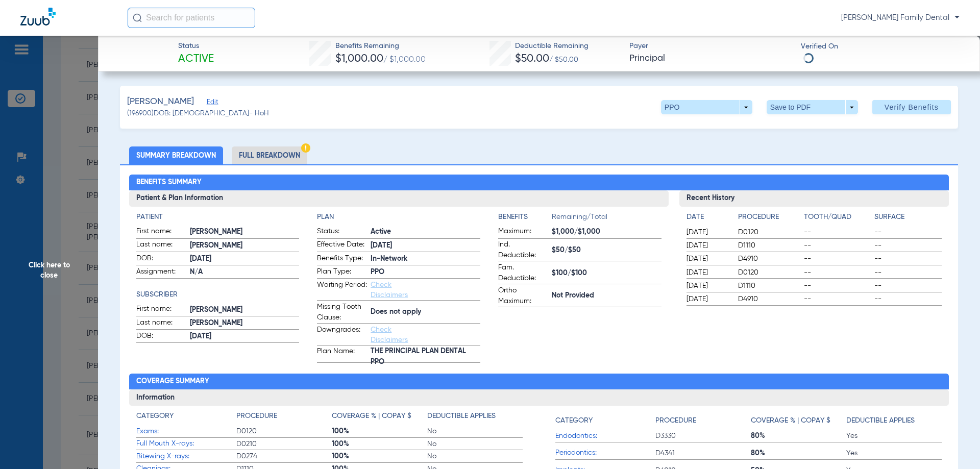 Image resolution: width=980 pixels, height=469 pixels. What do you see at coordinates (911, 108) in the screenshot?
I see `button: Verify Benefits` at bounding box center [911, 108].